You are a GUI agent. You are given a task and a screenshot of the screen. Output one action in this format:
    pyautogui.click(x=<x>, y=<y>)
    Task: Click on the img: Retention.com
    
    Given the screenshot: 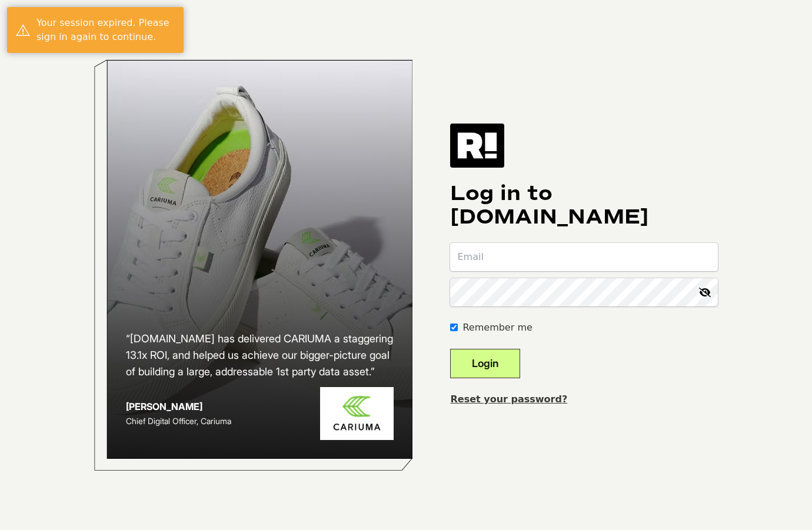 What is the action you would take?
    pyautogui.click(x=477, y=146)
    